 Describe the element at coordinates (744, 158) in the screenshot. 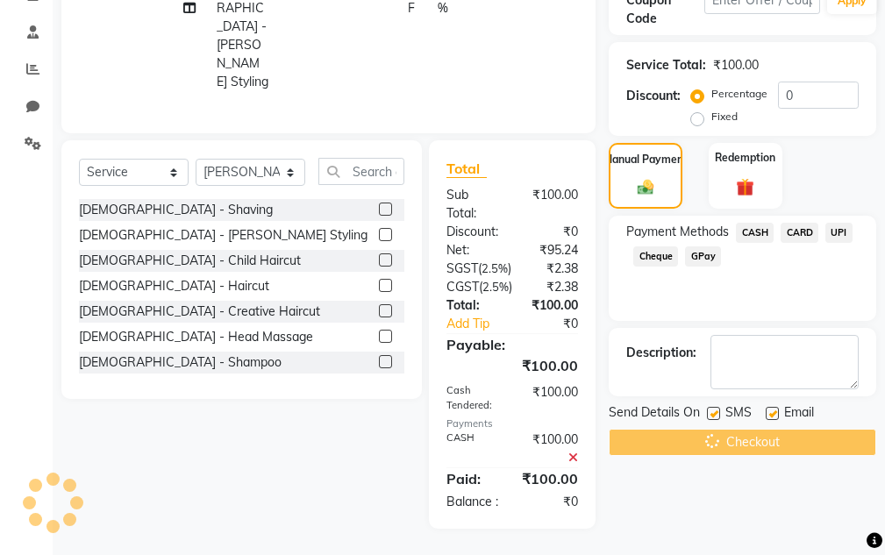

I see `label: Redemption` at that location.